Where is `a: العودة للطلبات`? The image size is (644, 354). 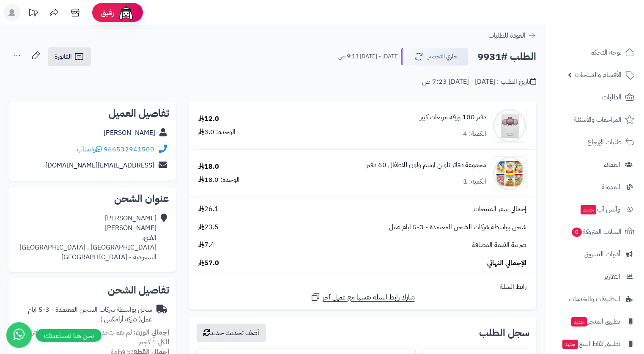 a: العودة للطلبات is located at coordinates (512, 35).